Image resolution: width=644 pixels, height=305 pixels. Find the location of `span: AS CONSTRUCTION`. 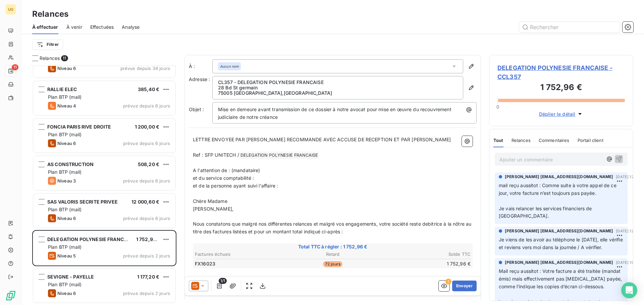

span: AS CONSTRUCTION is located at coordinates (70, 164).